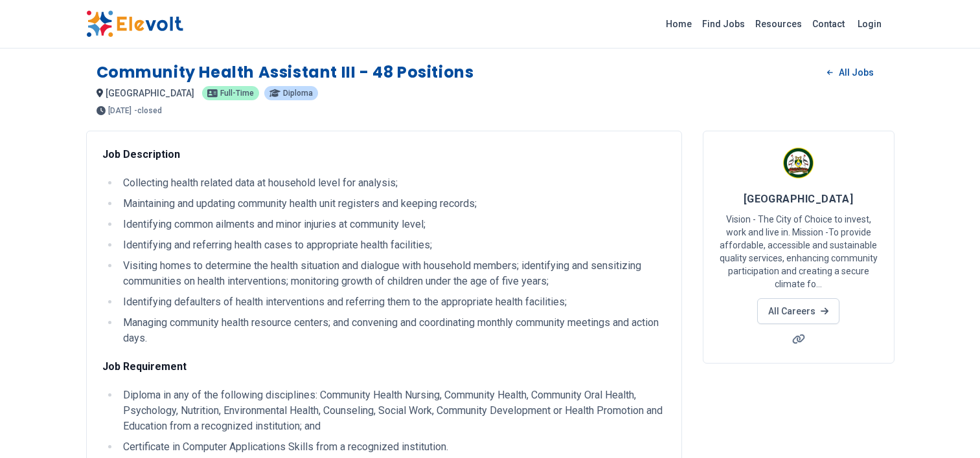 The width and height of the screenshot is (980, 458). Describe the element at coordinates (393, 331) in the screenshot. I see `li: Managing community health resource centers; and convening and coordinating monthly community meet...` at that location.